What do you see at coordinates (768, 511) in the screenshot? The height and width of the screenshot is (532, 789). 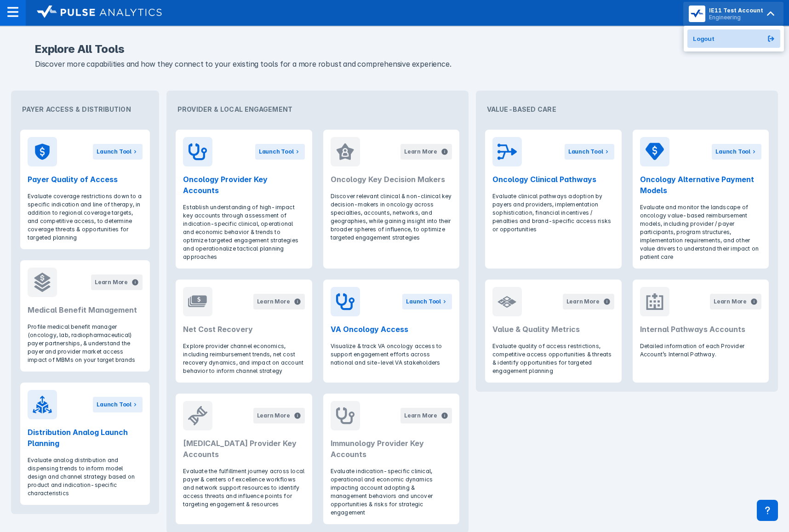 I see `div: Contact Support` at bounding box center [768, 511].